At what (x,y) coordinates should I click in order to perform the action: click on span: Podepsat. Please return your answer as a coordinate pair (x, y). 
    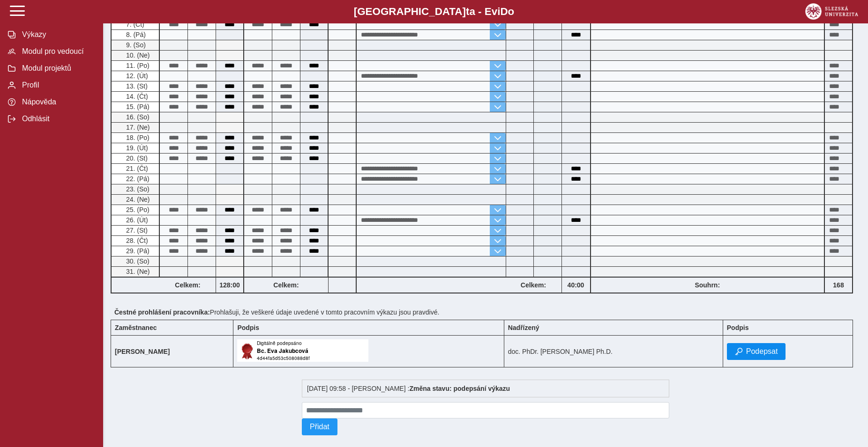
    Looking at the image, I should click on (762, 351).